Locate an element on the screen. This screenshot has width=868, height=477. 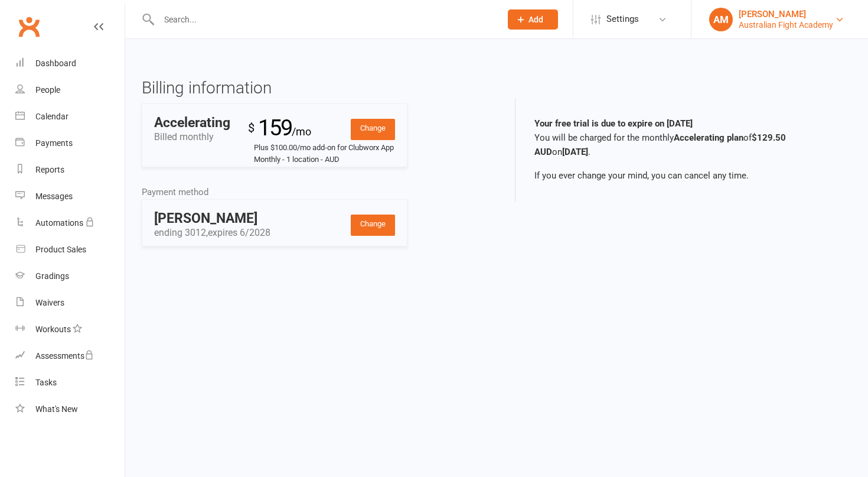
div: Payments is located at coordinates (54, 143).